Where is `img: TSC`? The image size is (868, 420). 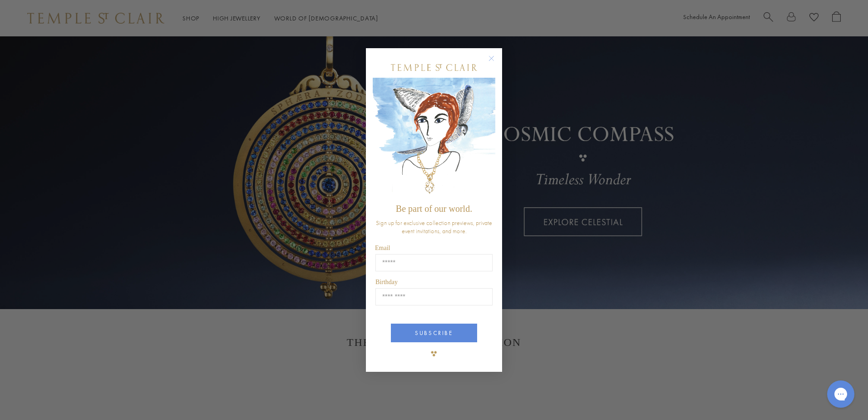
img: TSC is located at coordinates (434, 353).